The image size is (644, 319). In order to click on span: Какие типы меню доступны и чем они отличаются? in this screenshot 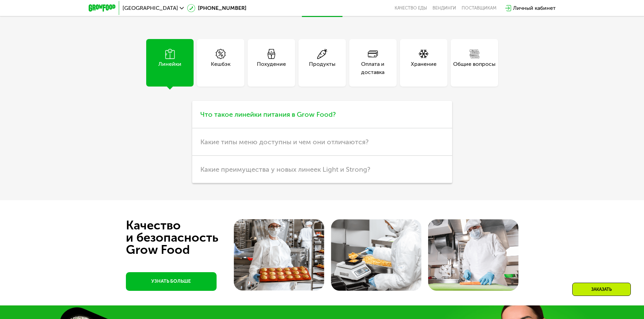, I will do `click(284, 141)`.